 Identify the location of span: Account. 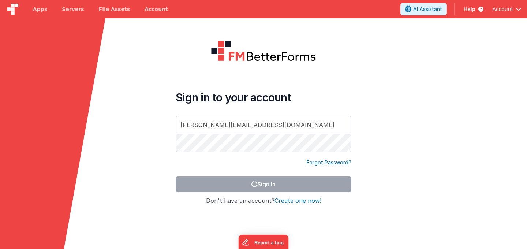
(502, 9).